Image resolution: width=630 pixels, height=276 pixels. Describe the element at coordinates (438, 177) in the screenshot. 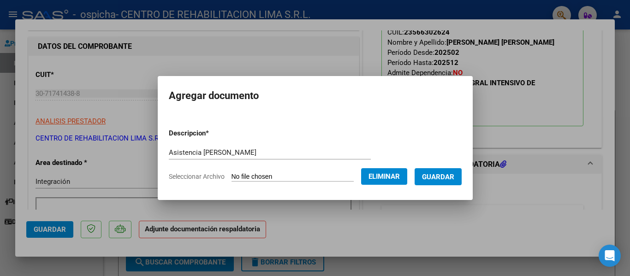

I see `button: Guardar` at that location.